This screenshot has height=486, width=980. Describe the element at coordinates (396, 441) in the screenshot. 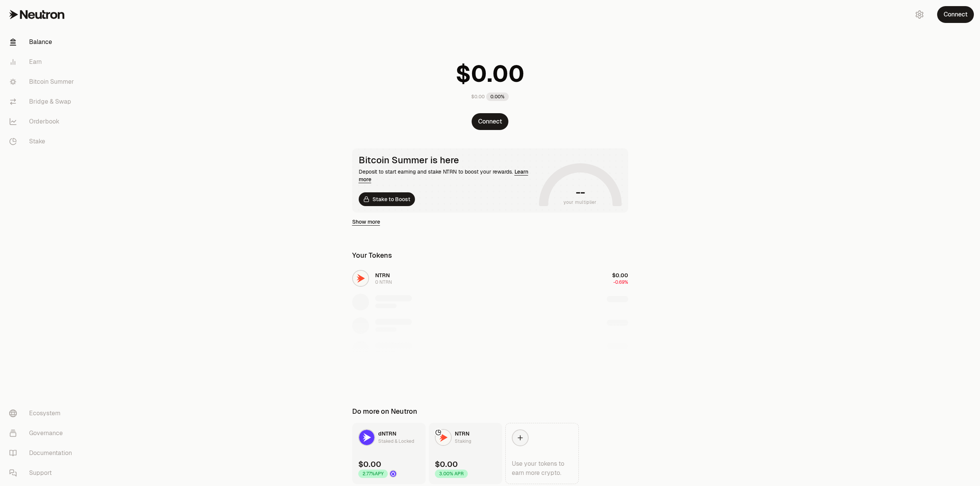

I see `div: Staked & Locked` at that location.